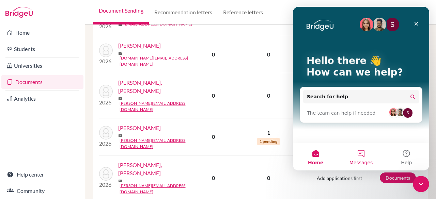 The image size is (436, 199). Describe the element at coordinates (42, 66) in the screenshot. I see `a: Universities` at that location.